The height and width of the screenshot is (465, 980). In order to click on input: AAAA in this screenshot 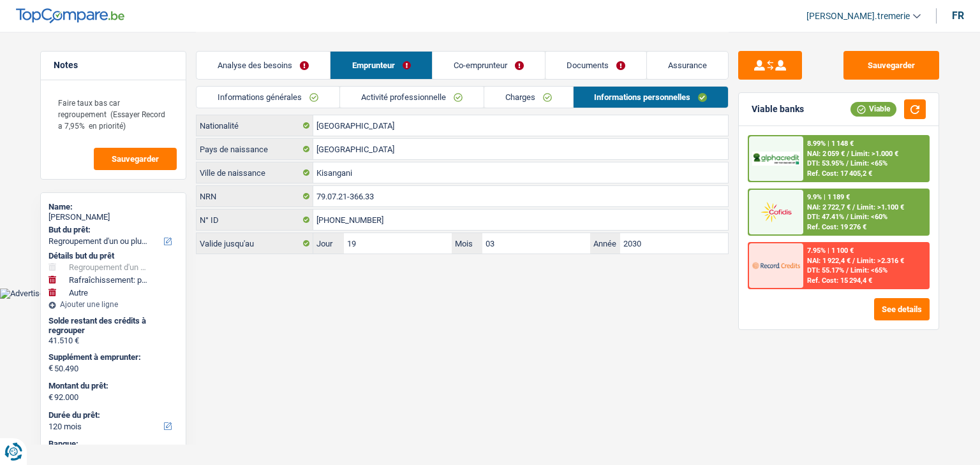, I will do `click(673, 244)`.